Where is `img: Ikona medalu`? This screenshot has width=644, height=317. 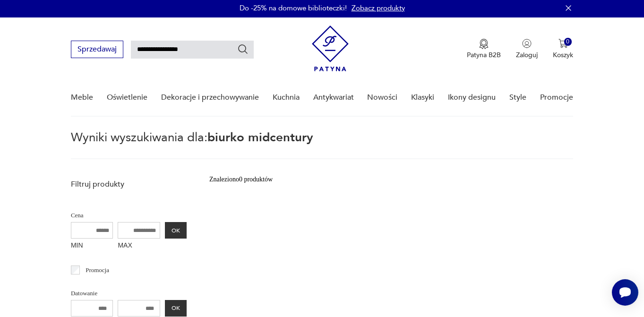
img: Ikona medalu is located at coordinates (484, 44).